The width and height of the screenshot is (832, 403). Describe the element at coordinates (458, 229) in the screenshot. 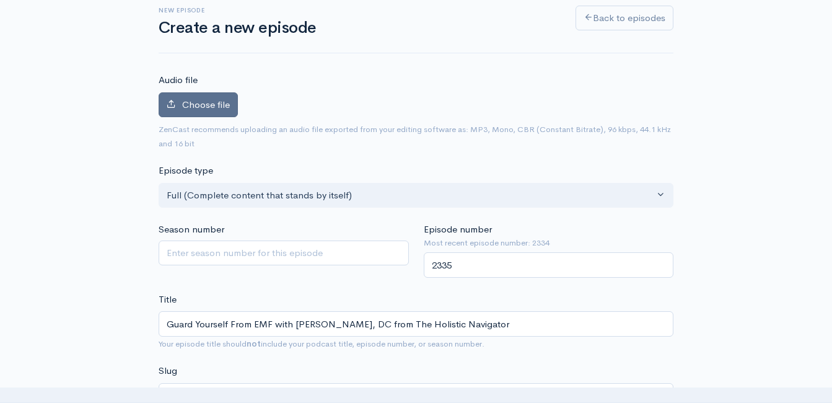

I see `label: Episode number` at that location.